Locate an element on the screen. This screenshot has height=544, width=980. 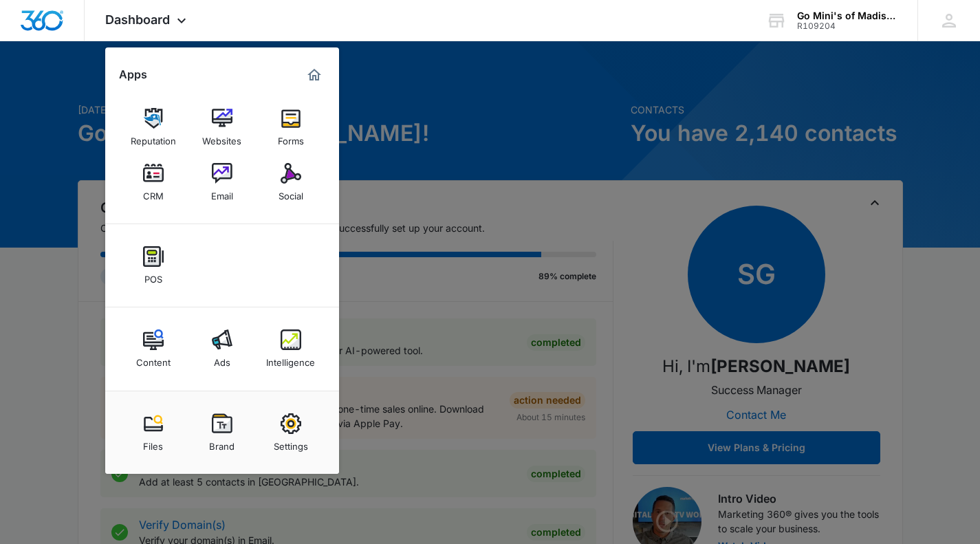
a: Forms is located at coordinates (291, 127).